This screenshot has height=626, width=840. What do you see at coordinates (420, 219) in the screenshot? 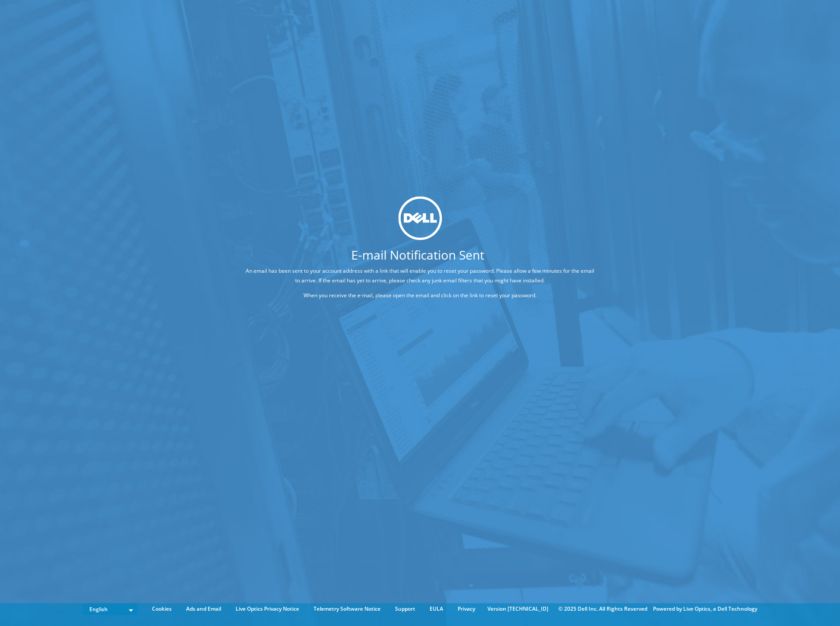
I see `img: dell_svg_logo.svg` at bounding box center [420, 219].